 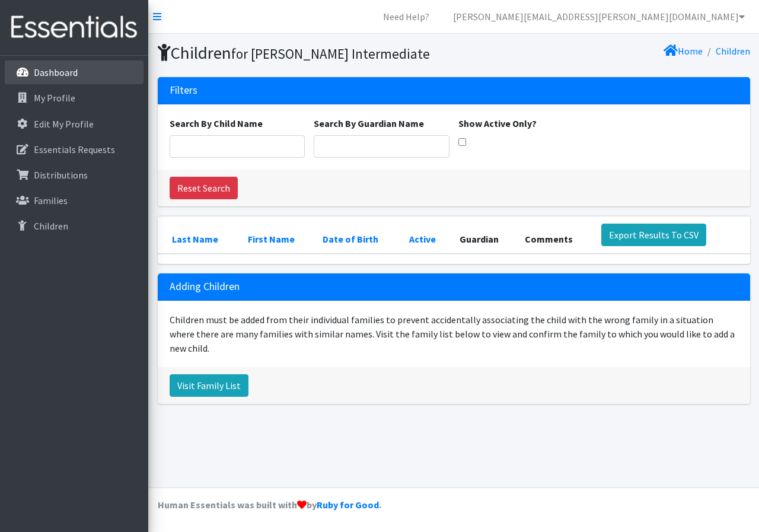 What do you see at coordinates (51, 226) in the screenshot?
I see `p: Children` at bounding box center [51, 226].